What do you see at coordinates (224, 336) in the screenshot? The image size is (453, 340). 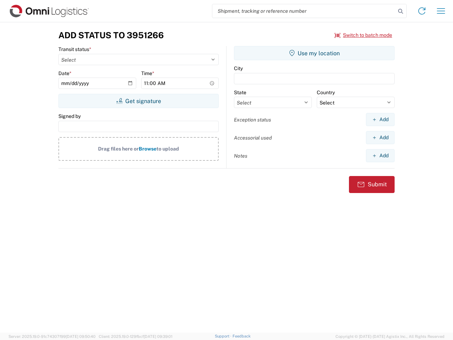 I see `a: Support` at bounding box center [224, 336].